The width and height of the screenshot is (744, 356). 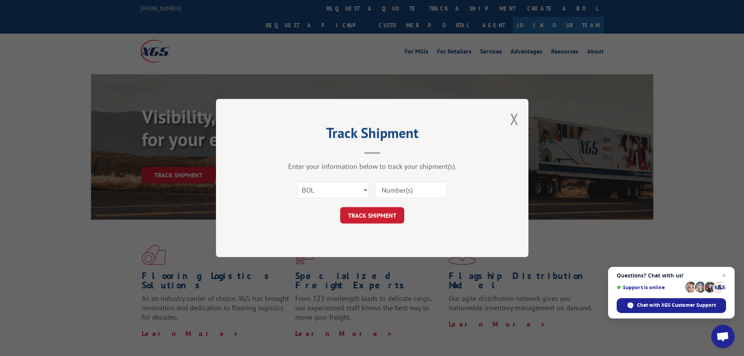 I want to click on span: Questions? Chat with us!, so click(x=671, y=275).